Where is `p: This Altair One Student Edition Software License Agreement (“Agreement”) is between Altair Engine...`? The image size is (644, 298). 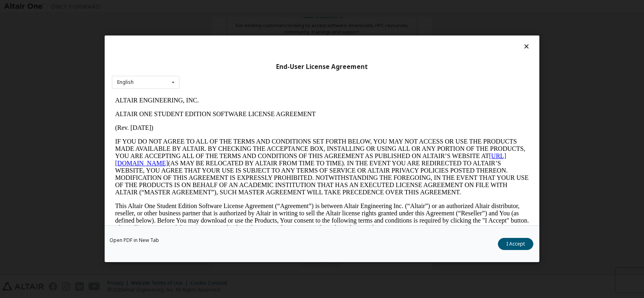
p: This Altair One Student Edition Software License Agreement (“Agreement”) is between Altair Engine... is located at coordinates (210, 124).